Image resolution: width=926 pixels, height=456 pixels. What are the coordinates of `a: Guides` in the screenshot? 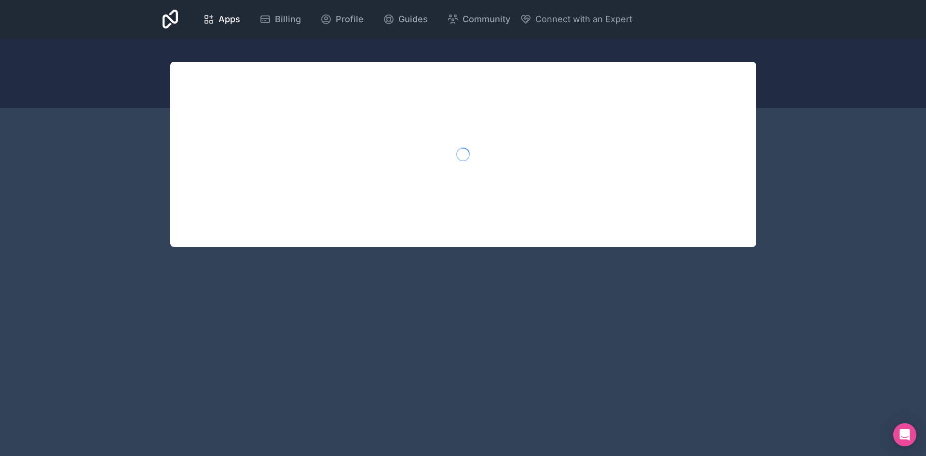 It's located at (405, 19).